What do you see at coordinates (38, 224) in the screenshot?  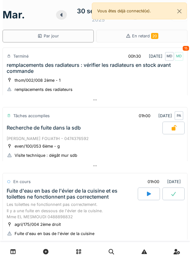 I see `div: agri/175/004 2ème droit` at bounding box center [38, 224].